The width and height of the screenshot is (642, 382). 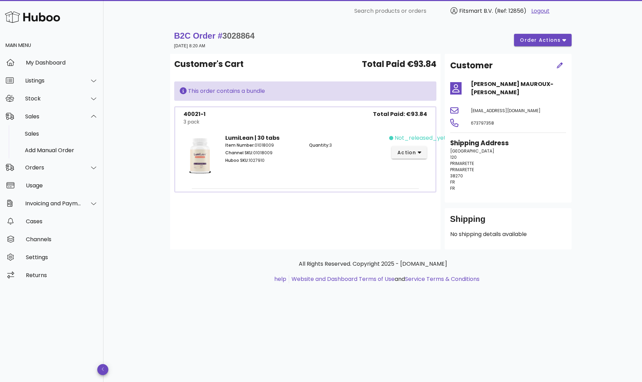 What do you see at coordinates (209, 64) in the screenshot?
I see `span: Customer's Cart` at bounding box center [209, 64].